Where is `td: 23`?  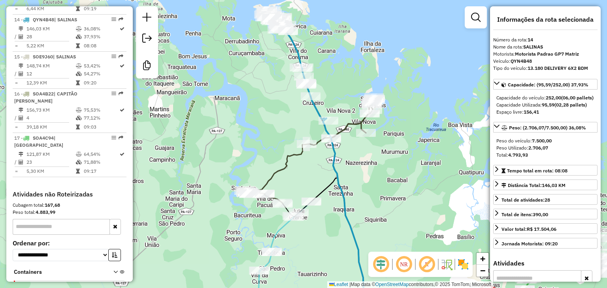
td: 23 is located at coordinates (51, 162).